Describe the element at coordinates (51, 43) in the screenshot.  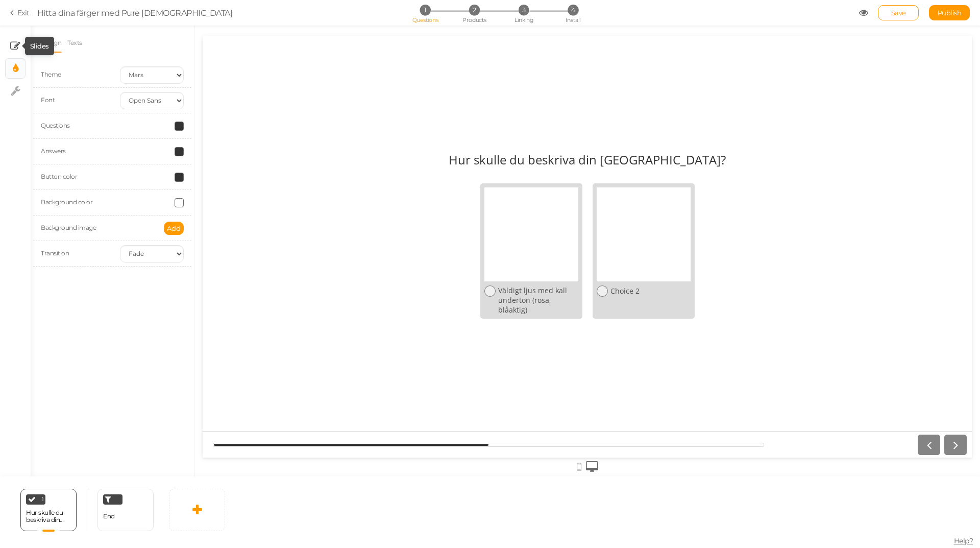
I see `a: Design` at that location.